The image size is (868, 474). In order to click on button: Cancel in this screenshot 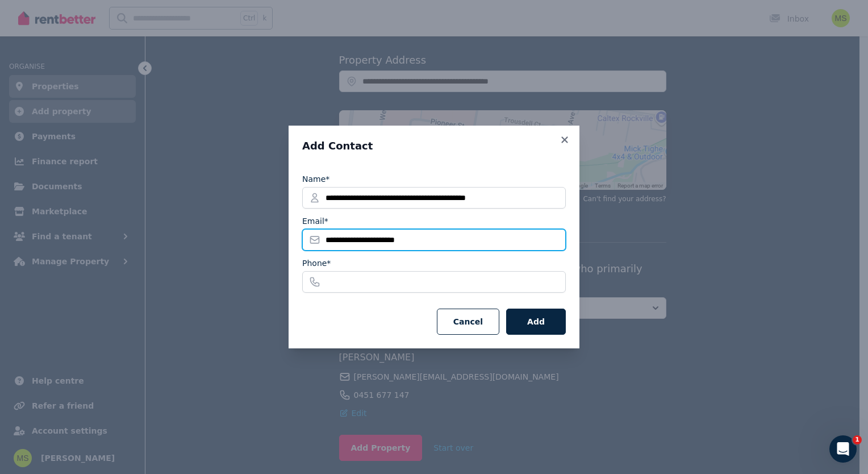, I will do `click(468, 321)`.